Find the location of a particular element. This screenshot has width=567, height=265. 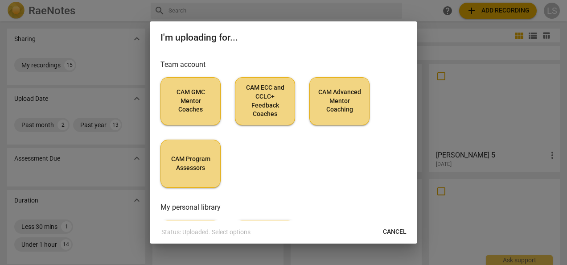

button: CAM Advanced Mentor Coaching is located at coordinates (339, 101).